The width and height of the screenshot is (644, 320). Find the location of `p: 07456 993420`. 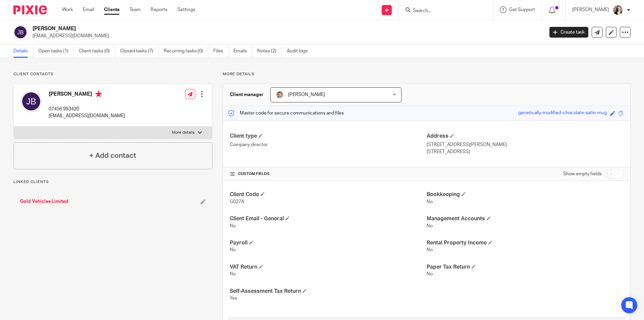

p: 07456 993420 is located at coordinates (87, 109).